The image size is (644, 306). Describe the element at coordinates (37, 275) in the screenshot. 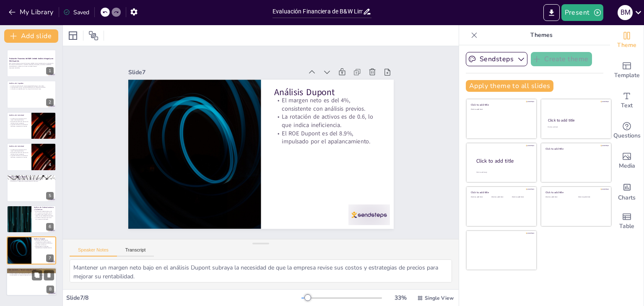

I see `button: Duplicate Slide` at that location.